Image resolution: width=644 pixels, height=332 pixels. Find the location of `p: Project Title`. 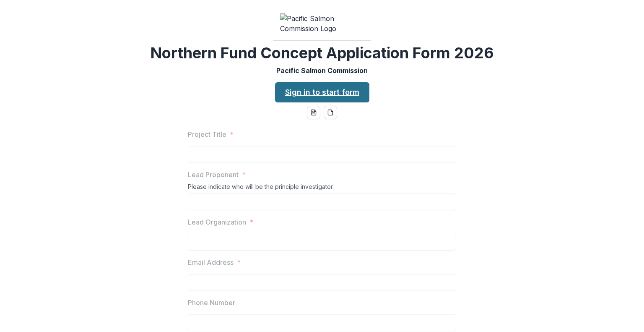

p: Project Title is located at coordinates (207, 134).